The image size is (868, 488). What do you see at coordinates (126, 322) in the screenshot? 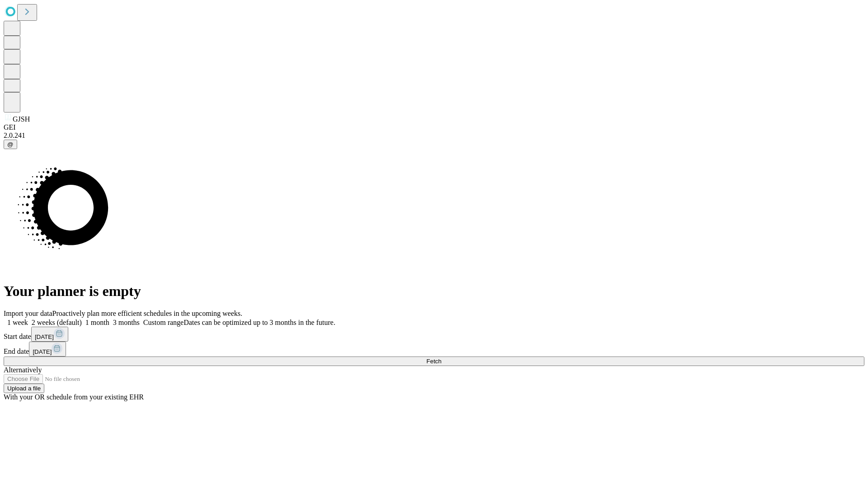
I see `span: 3 months` at bounding box center [126, 322].